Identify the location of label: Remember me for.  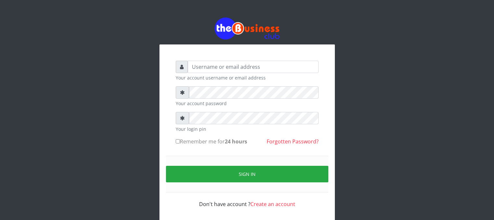
(211, 142).